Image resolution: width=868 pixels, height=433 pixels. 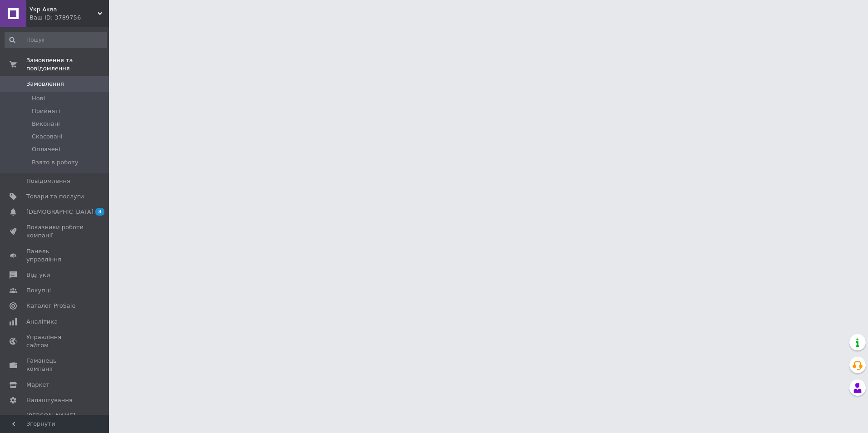 What do you see at coordinates (45, 84) in the screenshot?
I see `span: Замовлення` at bounding box center [45, 84].